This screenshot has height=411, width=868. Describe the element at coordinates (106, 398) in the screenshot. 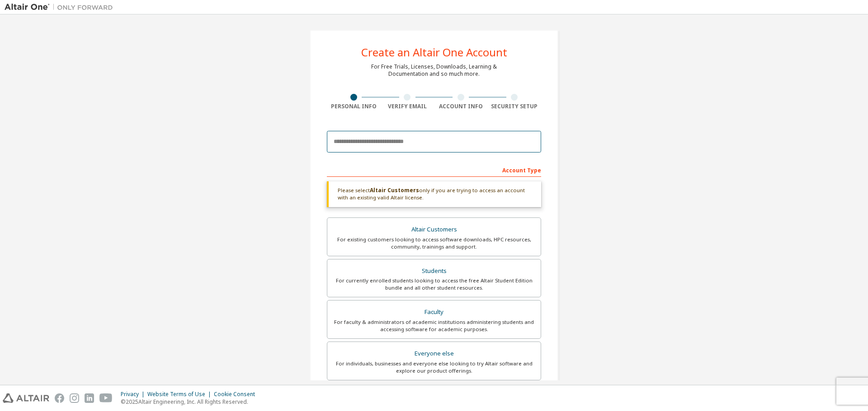

I see `img: youtube.svg` at that location.